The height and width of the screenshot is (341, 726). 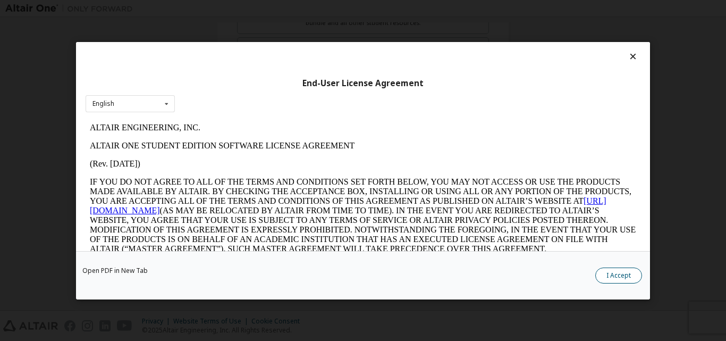 I want to click on button: I Accept, so click(x=619, y=275).